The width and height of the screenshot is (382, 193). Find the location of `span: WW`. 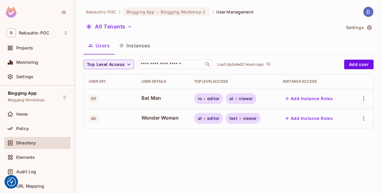

span: WW is located at coordinates (93, 119).